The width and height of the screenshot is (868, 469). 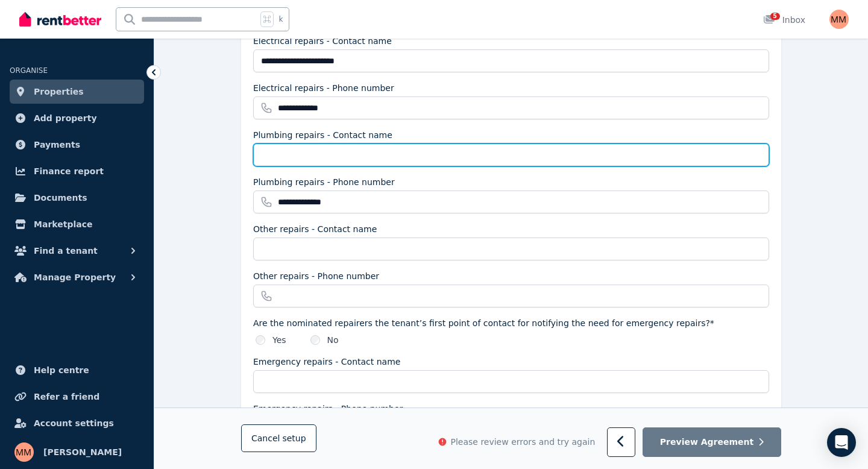 I want to click on label: Other repairs - Phone number, so click(x=316, y=277).